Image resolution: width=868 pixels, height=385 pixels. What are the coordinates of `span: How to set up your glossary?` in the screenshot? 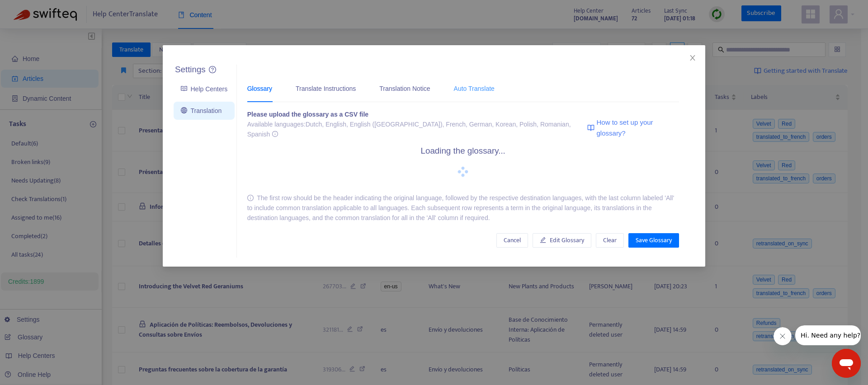 It's located at (638, 127).